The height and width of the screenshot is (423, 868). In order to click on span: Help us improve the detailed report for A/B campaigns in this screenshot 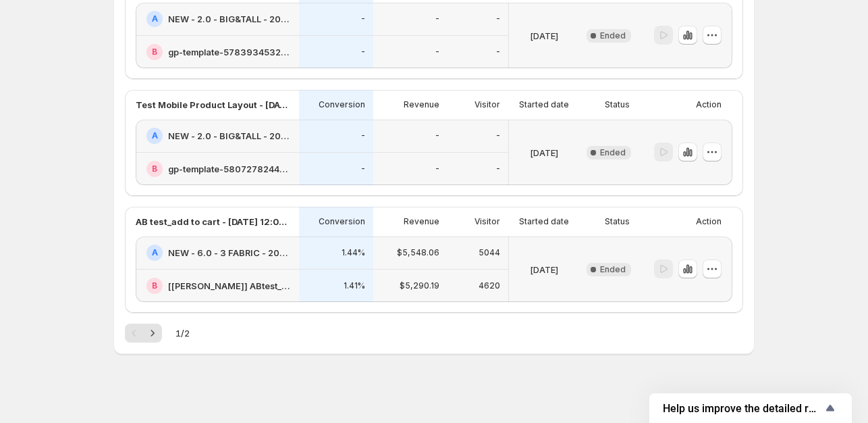, I will do `click(742, 408)`.